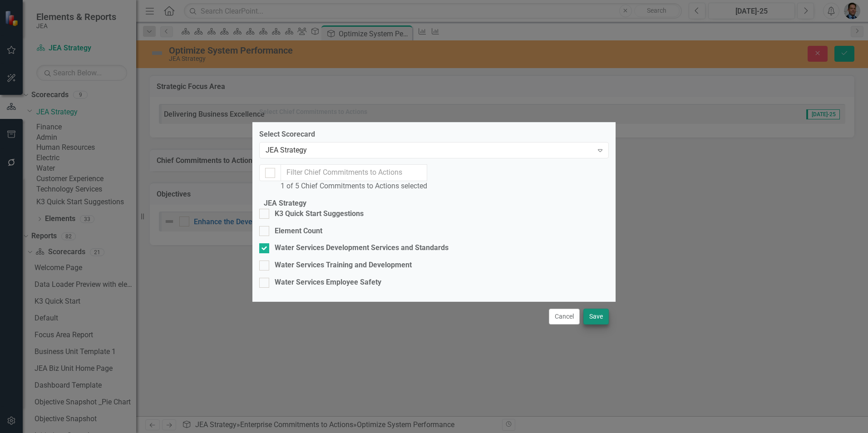 The width and height of the screenshot is (868, 433). I want to click on button: Cancel, so click(564, 316).